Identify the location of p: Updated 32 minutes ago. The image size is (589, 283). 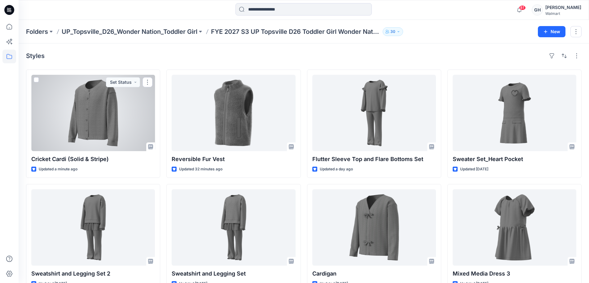
(201, 169).